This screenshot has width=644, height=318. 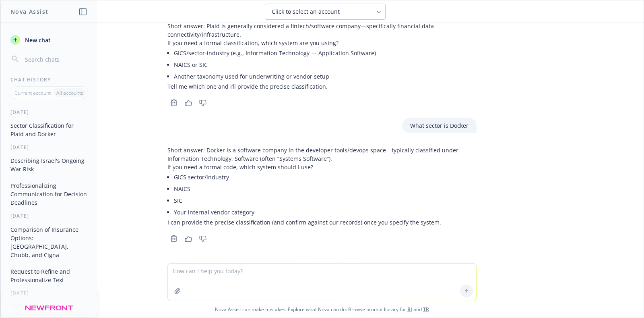 What do you see at coordinates (325, 64) in the screenshot?
I see `li: NAICS or SIC` at bounding box center [325, 64].